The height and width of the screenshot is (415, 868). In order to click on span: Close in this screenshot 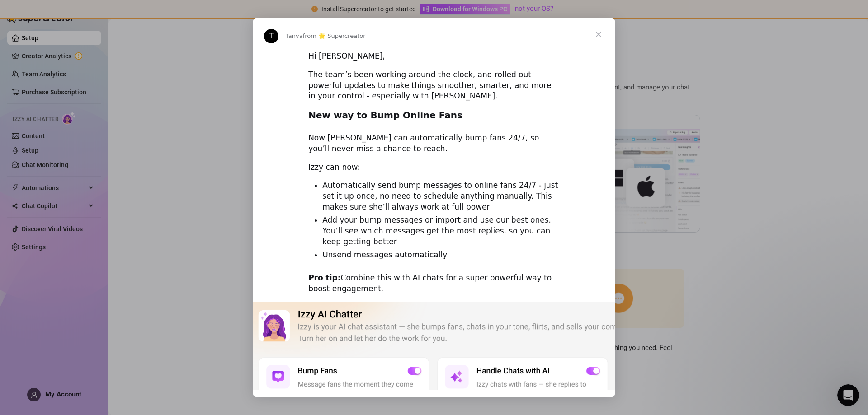, I will do `click(599, 34)`.